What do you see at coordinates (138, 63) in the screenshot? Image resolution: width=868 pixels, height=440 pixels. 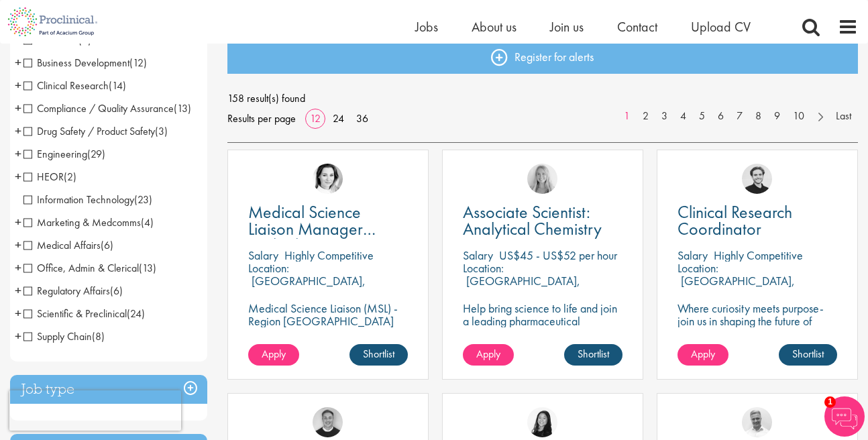 I see `span: (12)` at bounding box center [138, 63].